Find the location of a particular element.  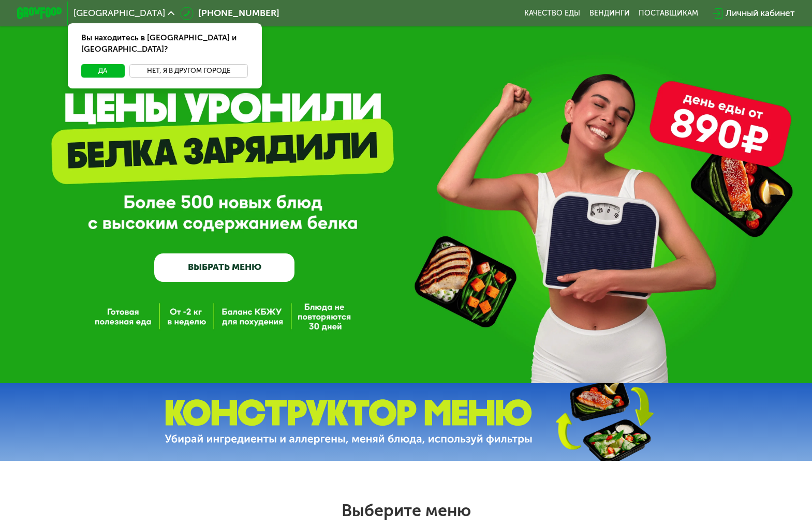

h2: Выберите меню is located at coordinates (406, 511).